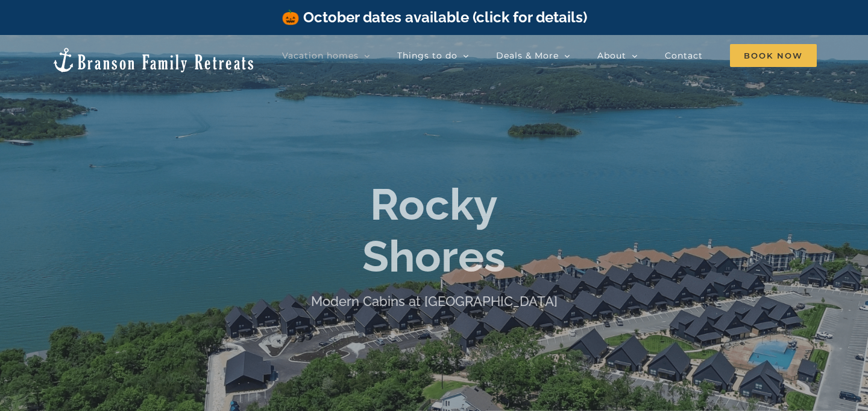 This screenshot has width=868, height=411. I want to click on a: About, so click(618, 56).